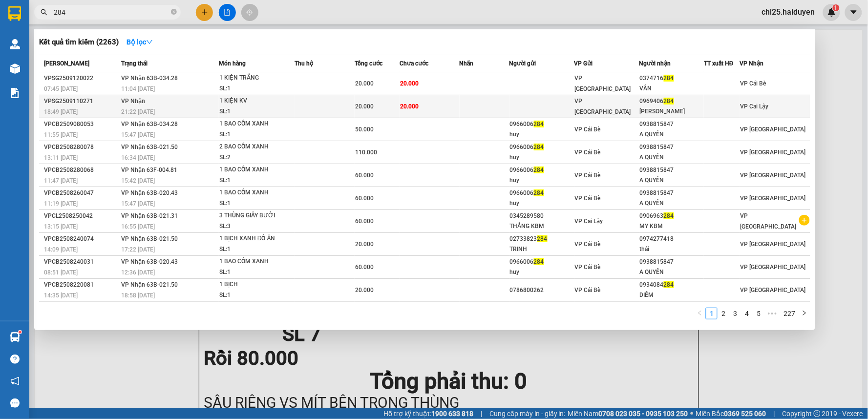  What do you see at coordinates (542, 226) in the screenshot?
I see `div: THẮNG KBM` at bounding box center [542, 226].